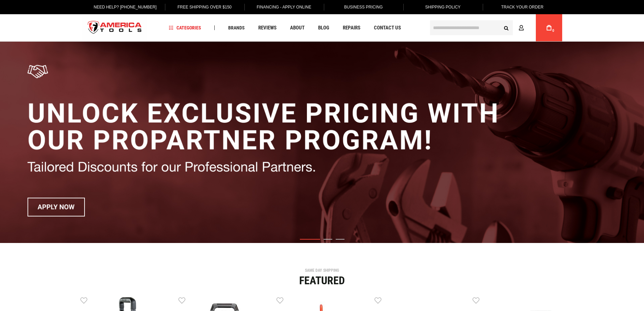 The image size is (644, 311). What do you see at coordinates (322, 270) in the screenshot?
I see `div: SAME DAY SHIPPING` at bounding box center [322, 270].